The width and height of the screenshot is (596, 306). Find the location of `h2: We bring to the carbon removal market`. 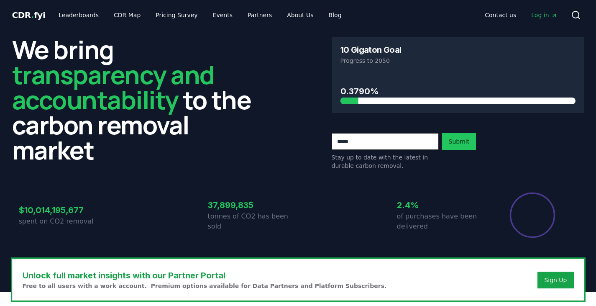

h2: We bring to the carbon removal market is located at coordinates (139, 100).